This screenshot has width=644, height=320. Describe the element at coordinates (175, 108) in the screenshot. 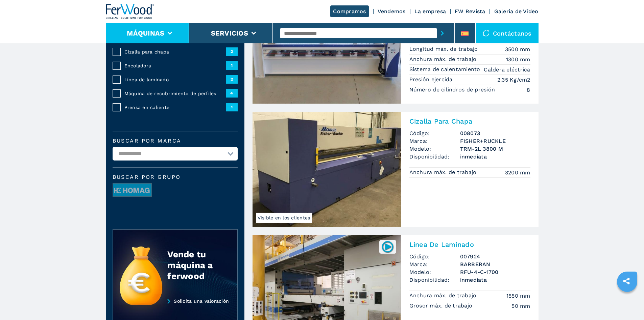

I see `span: Prensa en caliente` at that location.